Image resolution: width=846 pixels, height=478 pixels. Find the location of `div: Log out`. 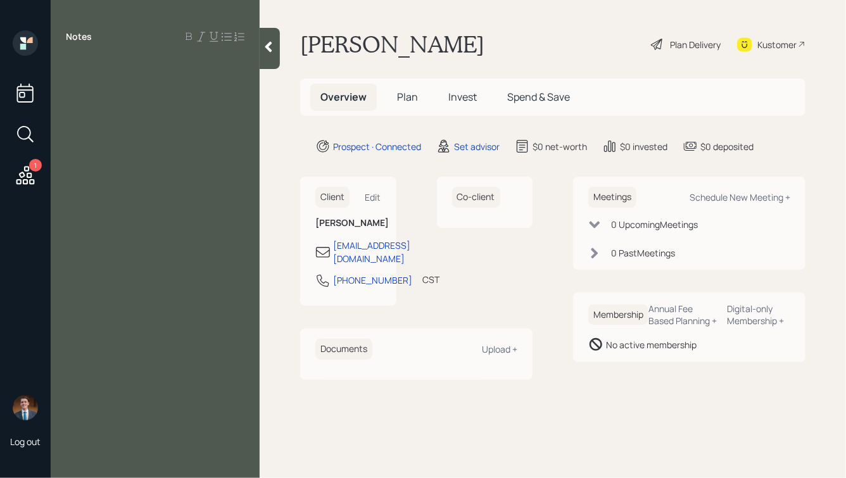

div: Log out is located at coordinates (25, 441).